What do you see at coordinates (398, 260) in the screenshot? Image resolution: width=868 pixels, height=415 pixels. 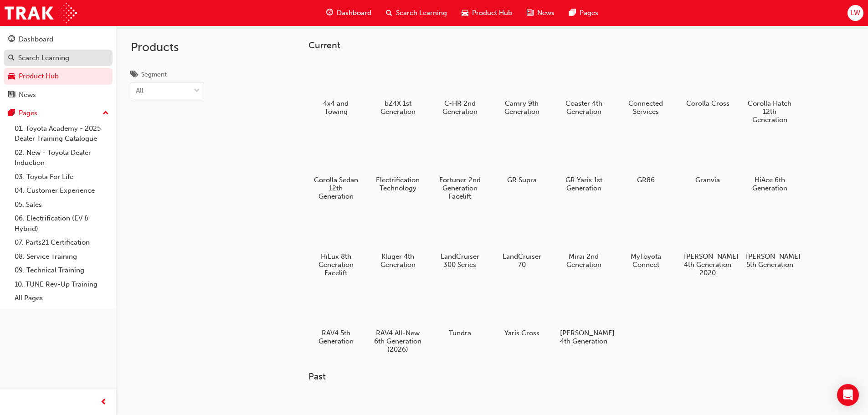 I see `h5: Kluger 4th Generation` at bounding box center [398, 260].